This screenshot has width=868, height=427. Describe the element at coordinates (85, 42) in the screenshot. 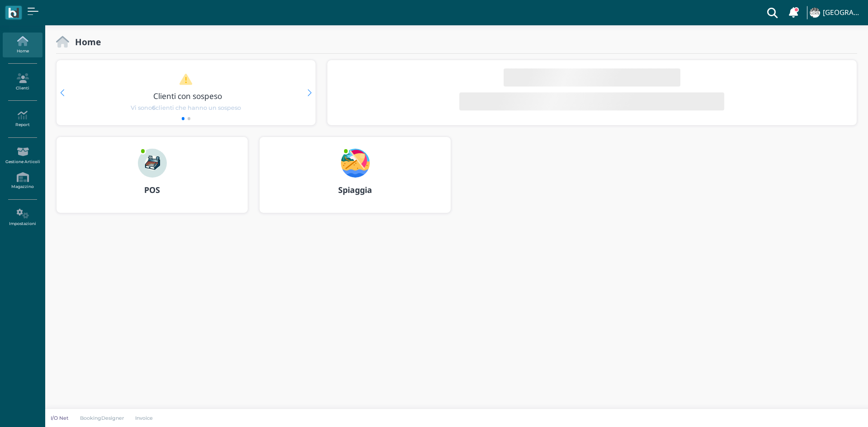

I see `h2: Home` at that location.